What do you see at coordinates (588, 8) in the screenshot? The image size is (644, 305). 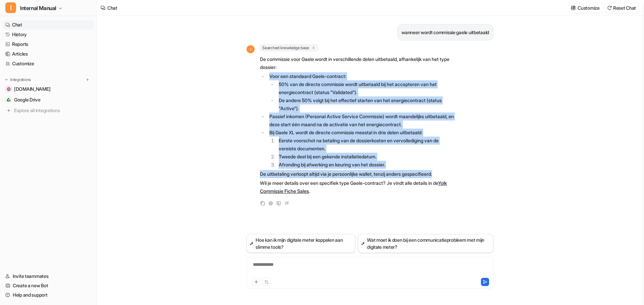 I see `p: Customize` at bounding box center [588, 8].